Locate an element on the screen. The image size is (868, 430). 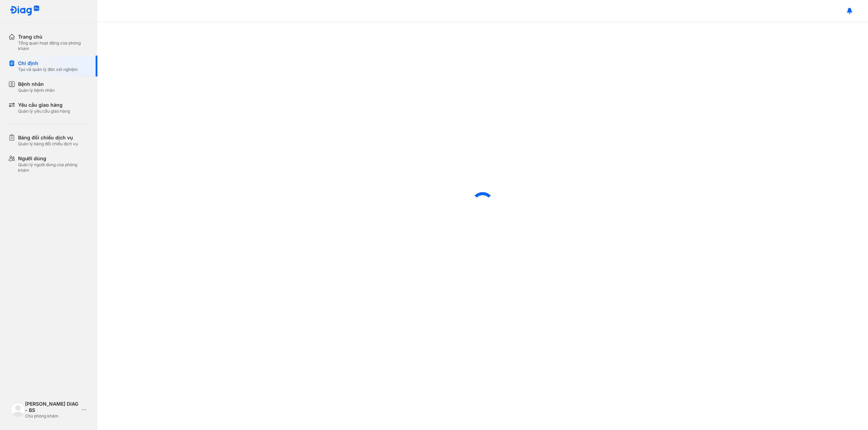
div: Trang chủ is located at coordinates (54, 37).